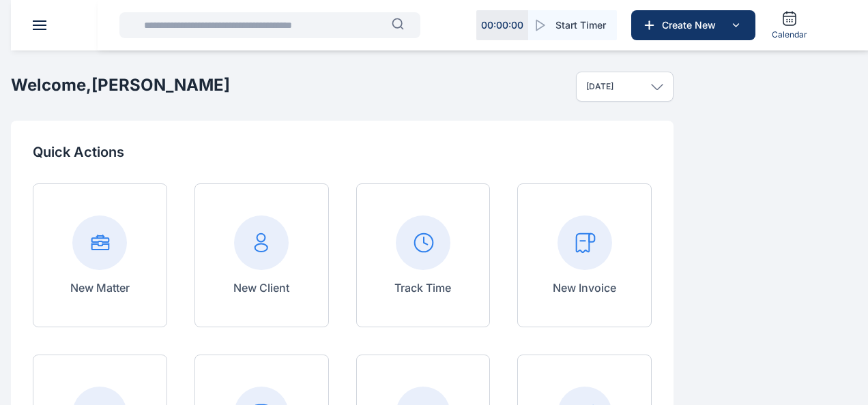  Describe the element at coordinates (100, 288) in the screenshot. I see `p: New Matter` at that location.